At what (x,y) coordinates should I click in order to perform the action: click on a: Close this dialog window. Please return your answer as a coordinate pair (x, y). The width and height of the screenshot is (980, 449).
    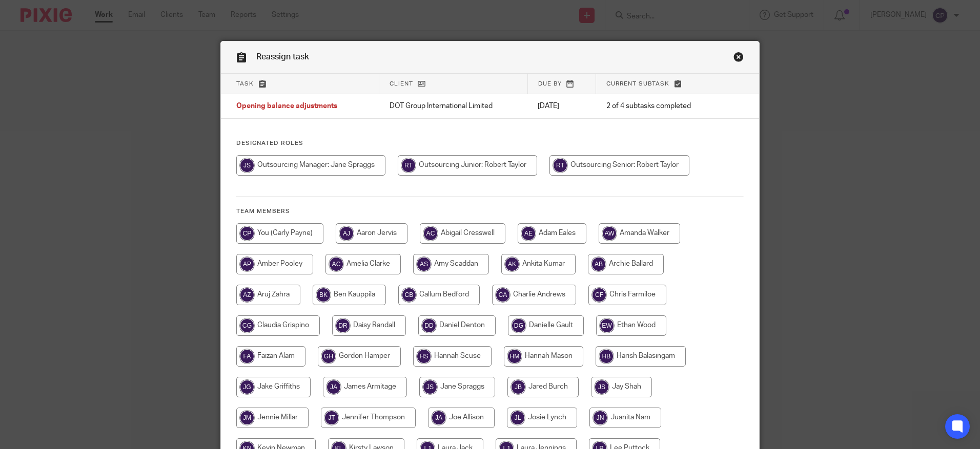
    Looking at the image, I should click on (739, 59).